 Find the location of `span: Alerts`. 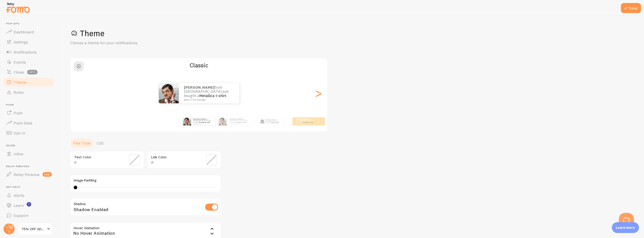

span: Alerts is located at coordinates (19, 195).